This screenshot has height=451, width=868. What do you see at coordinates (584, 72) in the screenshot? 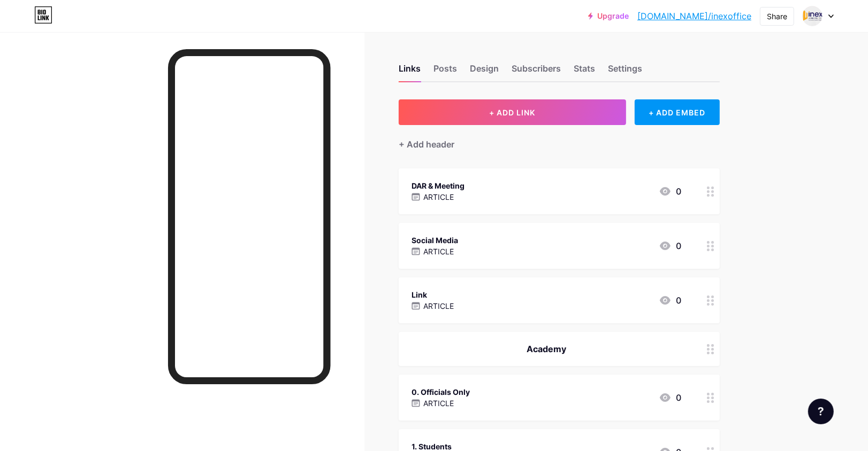
I see `div: Stats` at bounding box center [584, 72].